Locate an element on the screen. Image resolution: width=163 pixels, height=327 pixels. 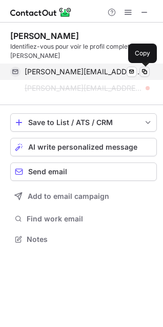
button: Find work email is located at coordinates (83, 219).